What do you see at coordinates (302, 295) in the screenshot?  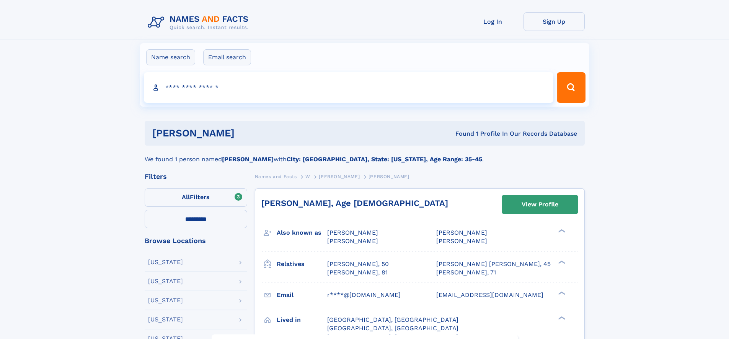 I see `h3: Email` at bounding box center [302, 295].